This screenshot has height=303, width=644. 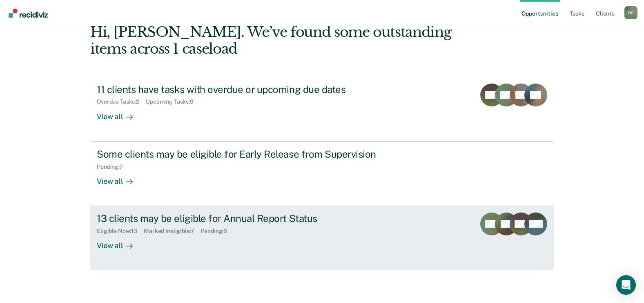 I want to click on a: 13 clients may be eligible for Annual Report StatusEligible Now:13Marked Ineligible:7Pending:6Vie..., so click(x=322, y=238).